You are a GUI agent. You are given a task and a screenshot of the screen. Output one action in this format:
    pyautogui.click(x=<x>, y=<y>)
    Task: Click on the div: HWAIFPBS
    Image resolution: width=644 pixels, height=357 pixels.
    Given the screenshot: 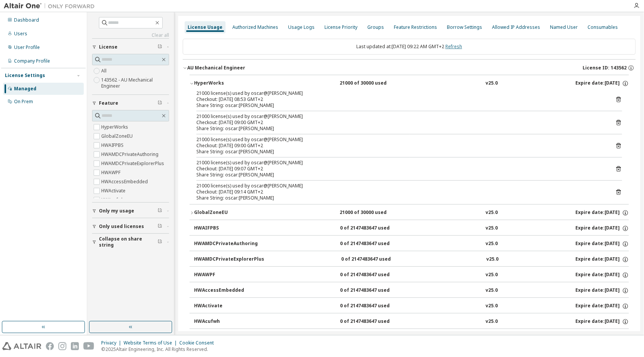 What is the action you would take?
    pyautogui.click(x=228, y=228)
    